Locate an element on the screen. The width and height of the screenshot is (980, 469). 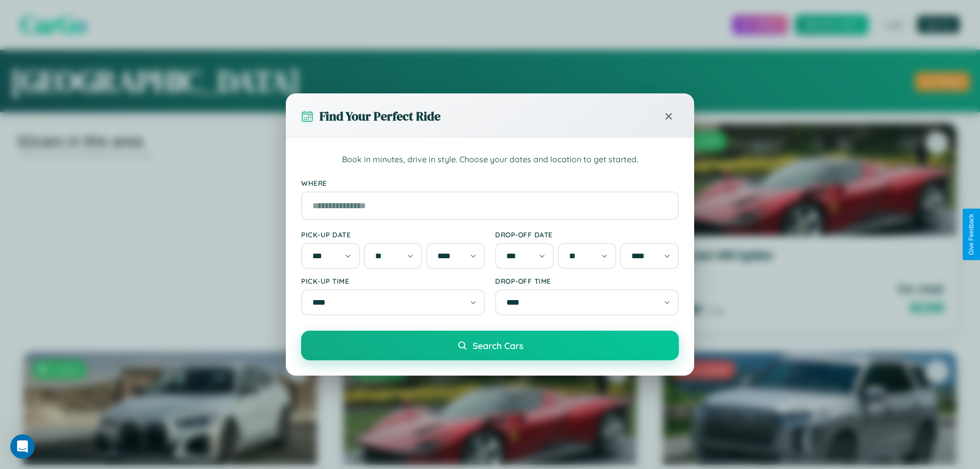
label: Drop-off Date is located at coordinates (587, 234).